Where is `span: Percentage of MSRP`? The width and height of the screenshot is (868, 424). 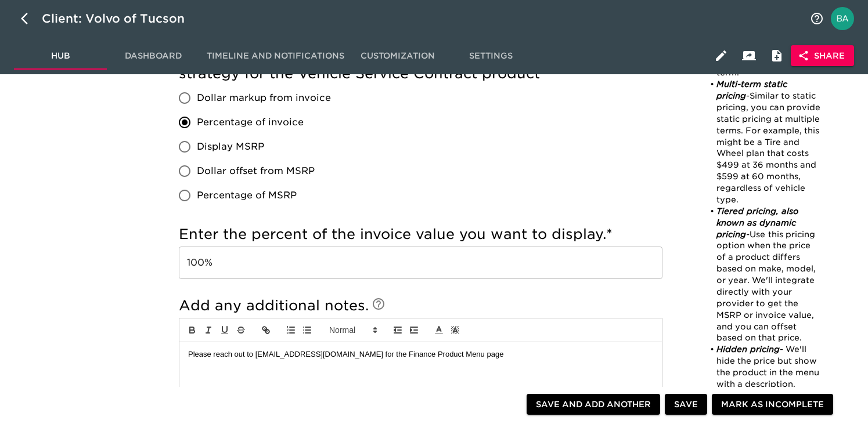 span: Percentage of MSRP is located at coordinates (247, 196).